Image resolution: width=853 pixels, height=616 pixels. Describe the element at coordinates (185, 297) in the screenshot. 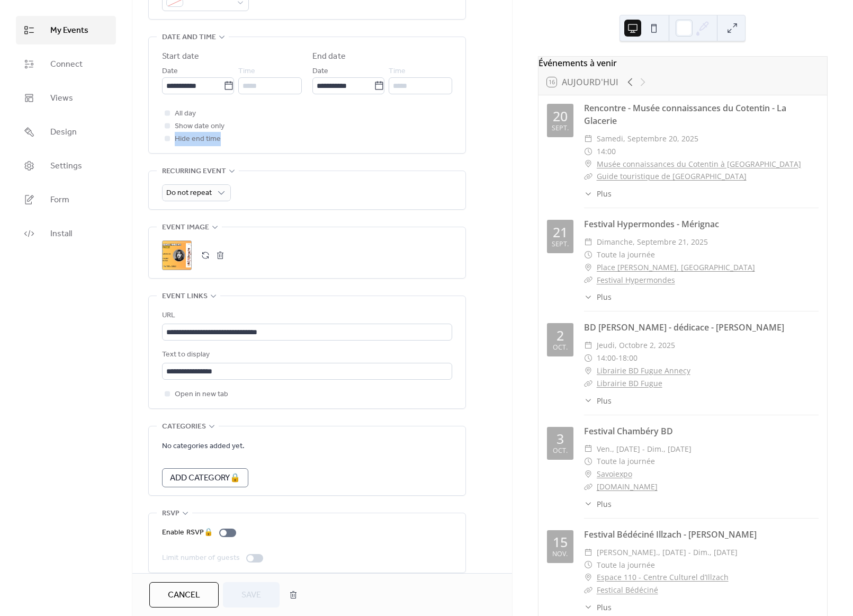

I see `span: Event links` at that location.